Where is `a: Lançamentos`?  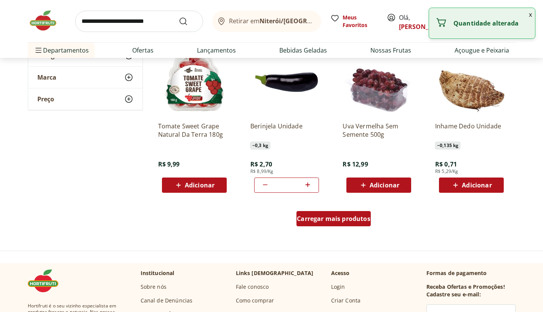
a: Lançamentos is located at coordinates (216, 50).